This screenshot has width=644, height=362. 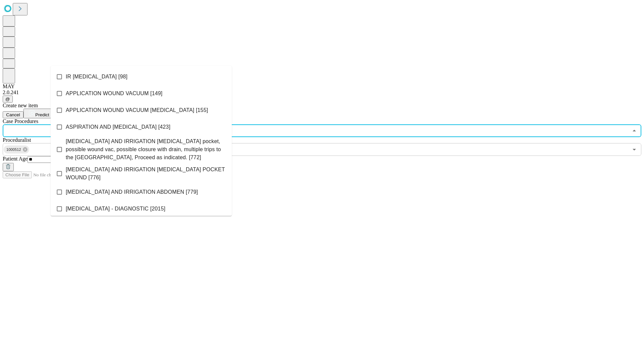 I want to click on span: Patient Age, so click(x=15, y=158).